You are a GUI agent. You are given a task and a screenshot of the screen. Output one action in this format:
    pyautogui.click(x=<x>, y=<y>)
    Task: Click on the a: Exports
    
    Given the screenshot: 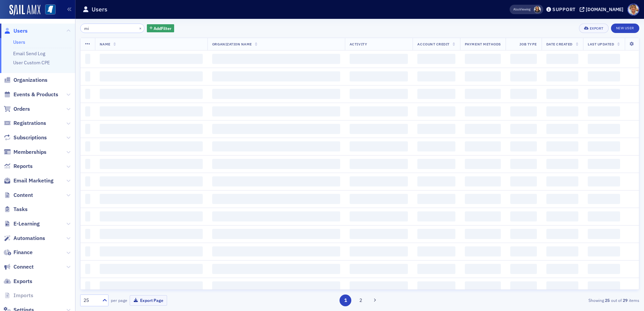 What is the action you would take?
    pyautogui.click(x=18, y=281)
    